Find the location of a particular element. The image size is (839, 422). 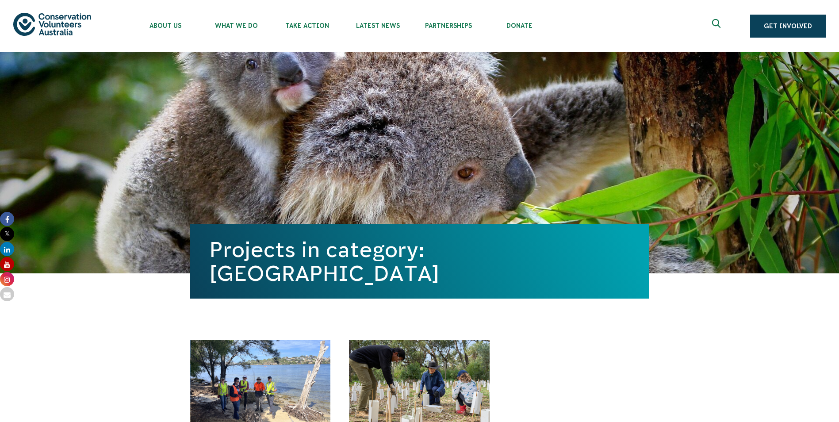

span: About Us is located at coordinates (165, 26).